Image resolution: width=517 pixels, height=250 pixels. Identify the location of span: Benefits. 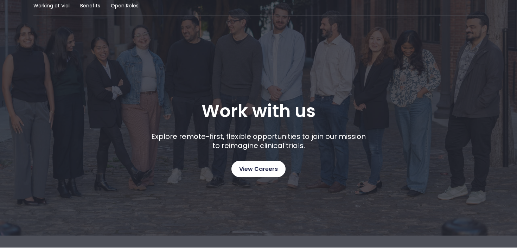
(90, 6).